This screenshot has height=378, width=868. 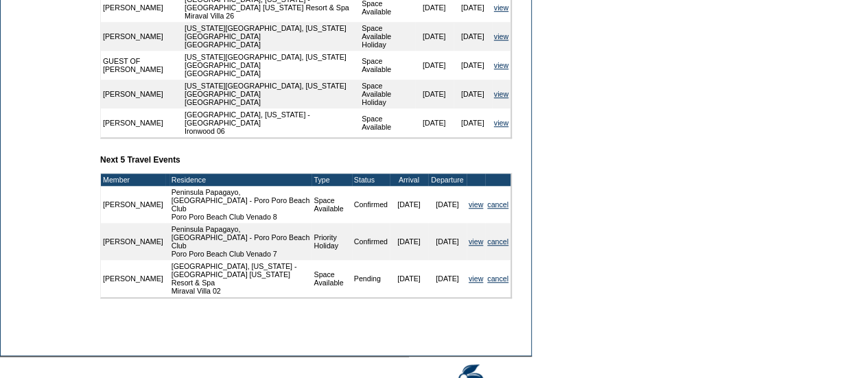 I want to click on b: Next 5 Travel Events, so click(x=140, y=160).